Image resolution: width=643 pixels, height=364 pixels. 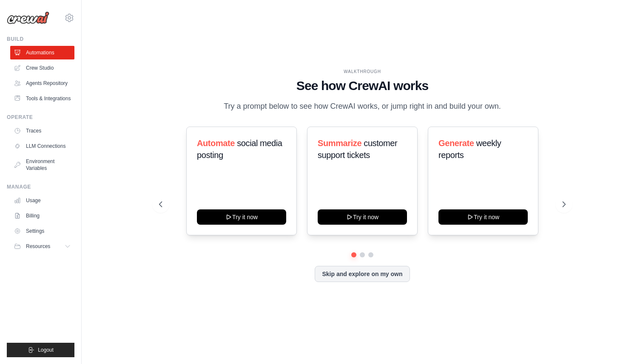 What do you see at coordinates (42, 231) in the screenshot?
I see `a: Settings` at bounding box center [42, 231].